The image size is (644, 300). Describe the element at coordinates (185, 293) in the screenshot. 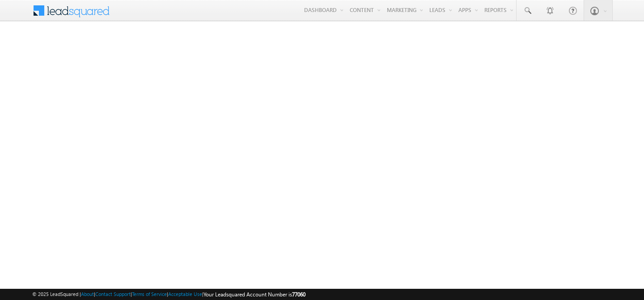

I see `a: Acceptable Use` at that location.